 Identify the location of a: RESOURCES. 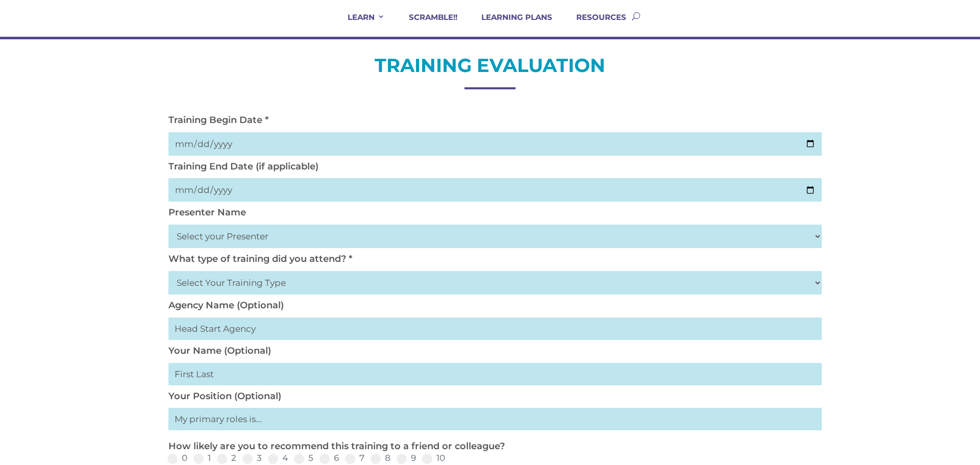
(595, 25).